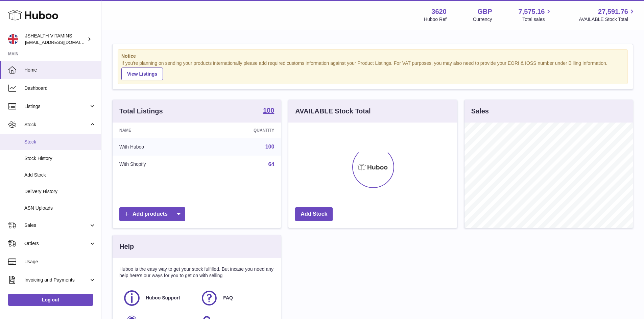 The height and width of the screenshot is (319, 644). What do you see at coordinates (60, 175) in the screenshot?
I see `span: Add Stock` at bounding box center [60, 175].